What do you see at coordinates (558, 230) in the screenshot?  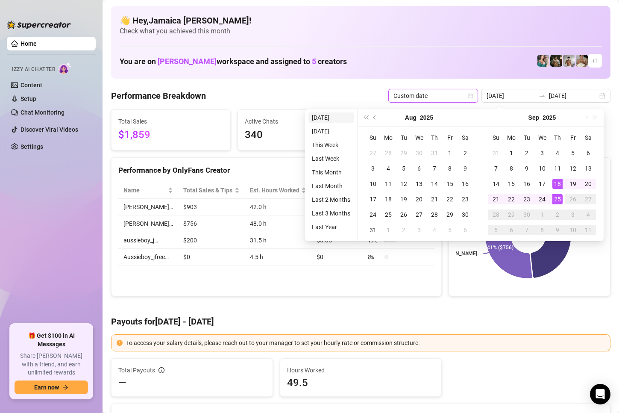 I see `td: 2025-10-09` at bounding box center [558, 230].